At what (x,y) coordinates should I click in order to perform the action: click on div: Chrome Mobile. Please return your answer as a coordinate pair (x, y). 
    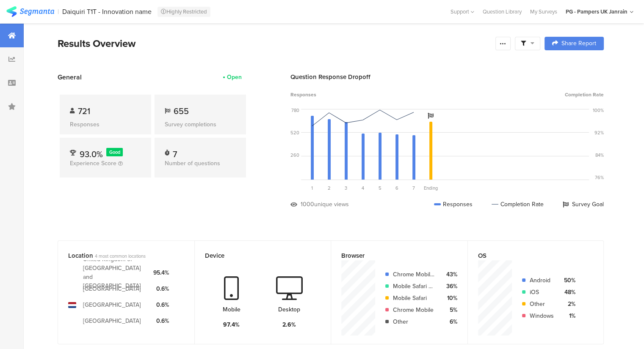
    Looking at the image, I should click on (414, 310).